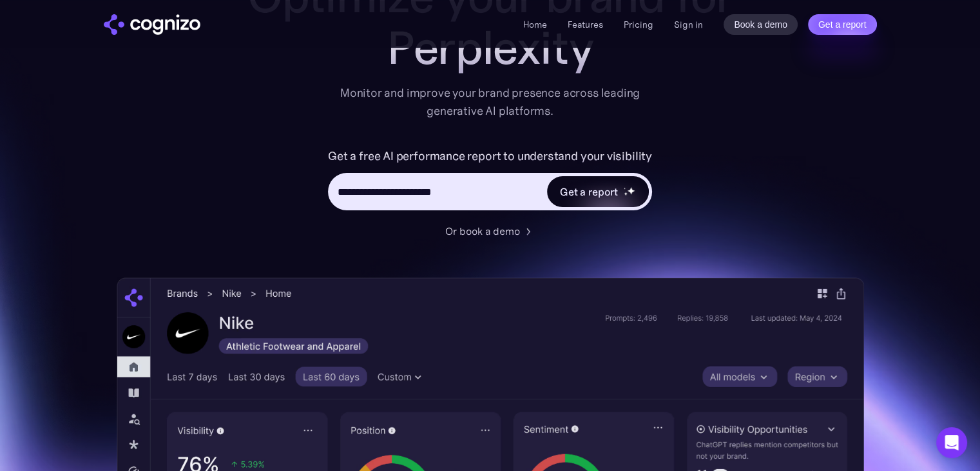 Image resolution: width=980 pixels, height=471 pixels. Describe the element at coordinates (490, 102) in the screenshot. I see `div: Monitor and improve your brand presence across leading generative AI platforms.` at that location.